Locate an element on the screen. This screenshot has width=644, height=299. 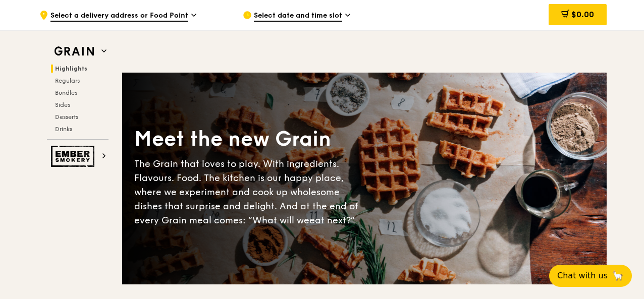
span: Select date and time slot is located at coordinates (297, 16).